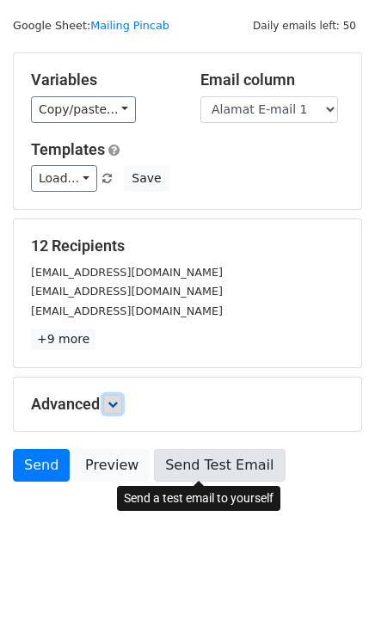 The width and height of the screenshot is (375, 627). I want to click on a: Templates, so click(68, 149).